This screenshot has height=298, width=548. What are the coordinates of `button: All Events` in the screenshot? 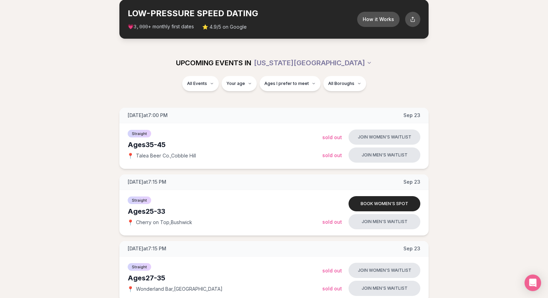 It's located at (201, 84).